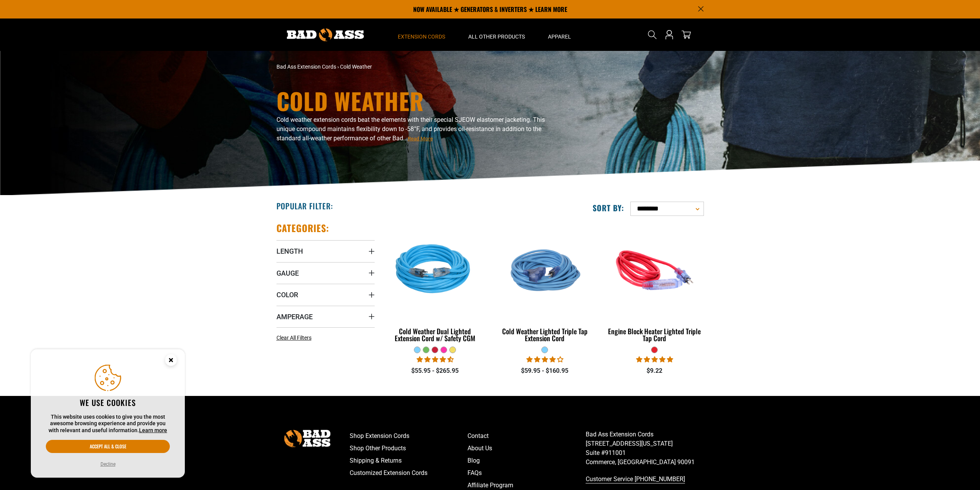  What do you see at coordinates (295, 338) in the screenshot?
I see `a: Clear All Filters` at bounding box center [295, 338].